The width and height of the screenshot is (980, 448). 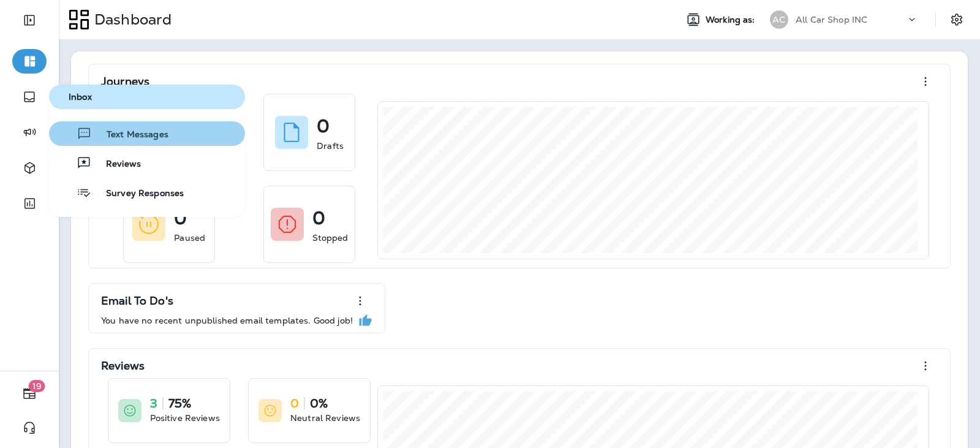 I want to click on span: Text Messages, so click(x=129, y=135).